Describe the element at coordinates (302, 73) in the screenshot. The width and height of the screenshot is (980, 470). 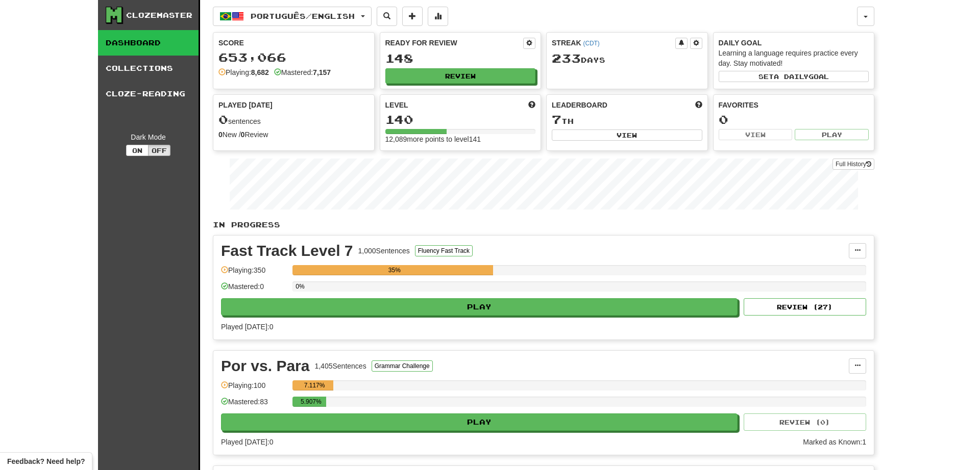
I see `div: Mastered:` at that location.